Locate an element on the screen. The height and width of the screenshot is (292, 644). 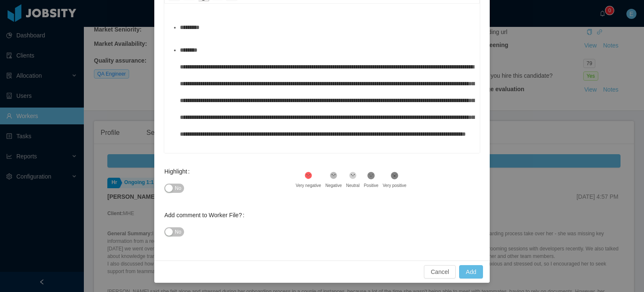
label: Add comment to Worker File? is located at coordinates (206, 215).